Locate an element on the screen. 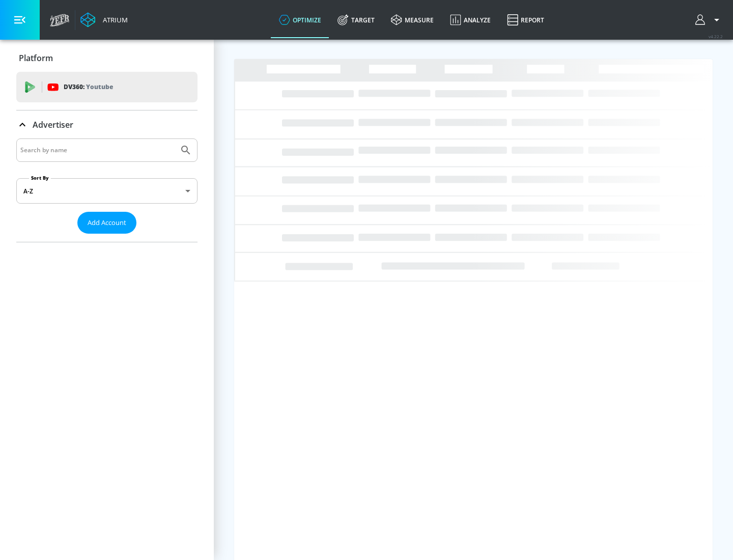  p: Advertiser is located at coordinates (53, 125).